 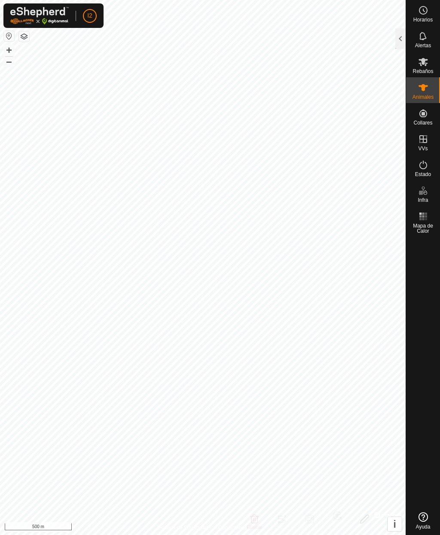 What do you see at coordinates (423, 521) in the screenshot?
I see `a: Ayuda` at bounding box center [423, 521].